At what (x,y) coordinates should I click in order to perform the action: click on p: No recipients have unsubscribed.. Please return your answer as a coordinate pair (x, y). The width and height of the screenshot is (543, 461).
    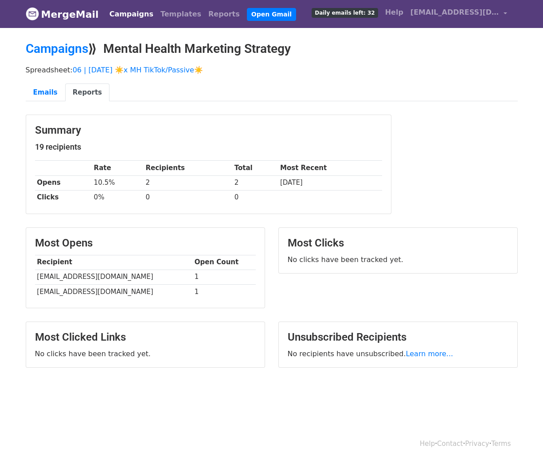
    Looking at the image, I should click on (398, 353).